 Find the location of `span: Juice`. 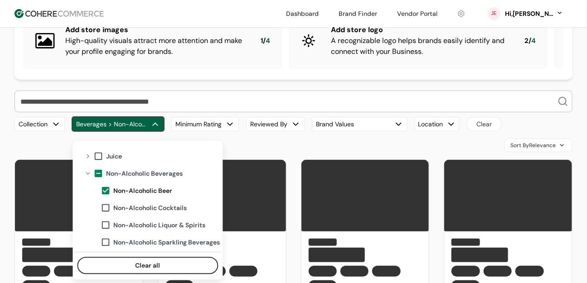

span: Juice is located at coordinates (114, 156).